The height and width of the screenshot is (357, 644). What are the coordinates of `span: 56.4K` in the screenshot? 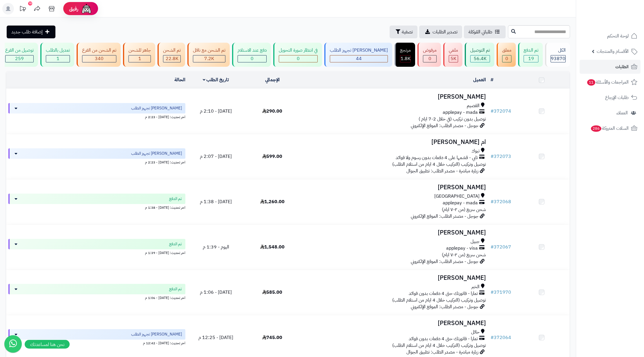 It's located at (480, 59).